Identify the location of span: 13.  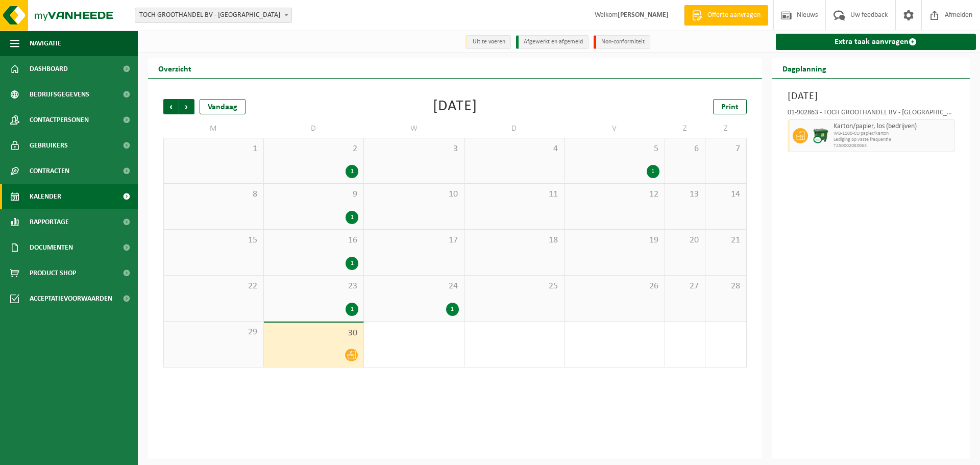
(684, 194).